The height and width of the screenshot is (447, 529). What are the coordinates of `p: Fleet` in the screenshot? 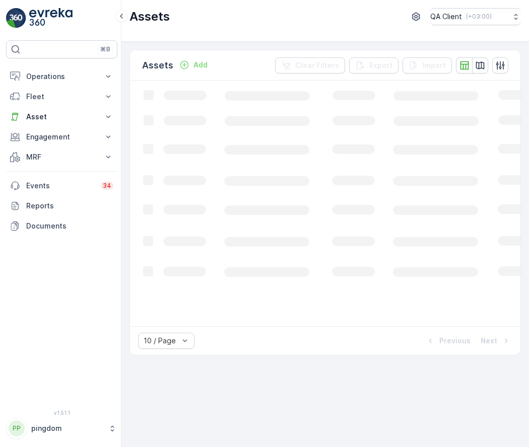 It's located at (61, 97).